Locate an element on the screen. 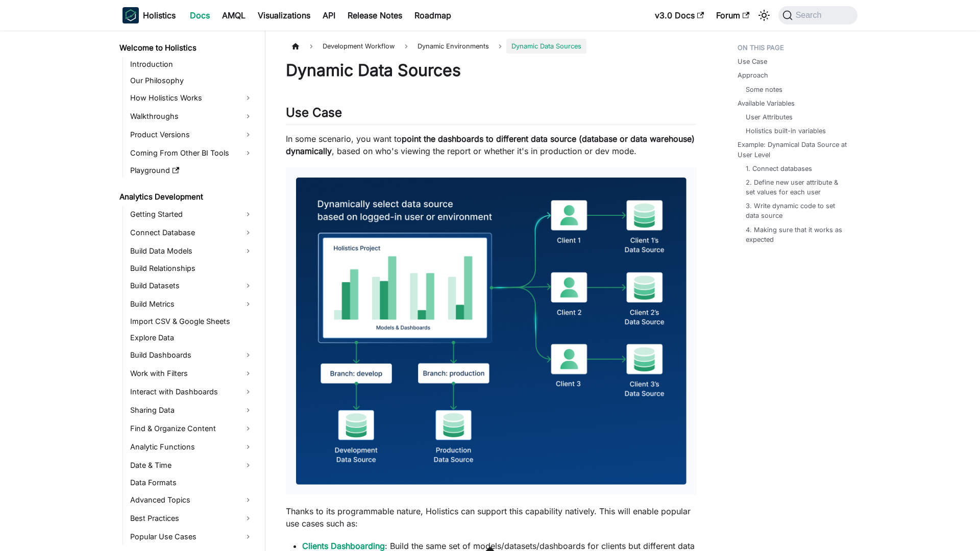  a: Build Relationships is located at coordinates (191, 268).